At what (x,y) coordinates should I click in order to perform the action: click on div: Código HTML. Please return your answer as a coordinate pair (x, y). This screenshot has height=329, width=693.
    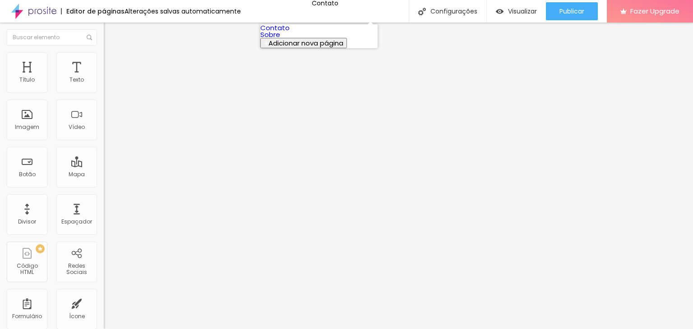
    Looking at the image, I should click on (27, 269).